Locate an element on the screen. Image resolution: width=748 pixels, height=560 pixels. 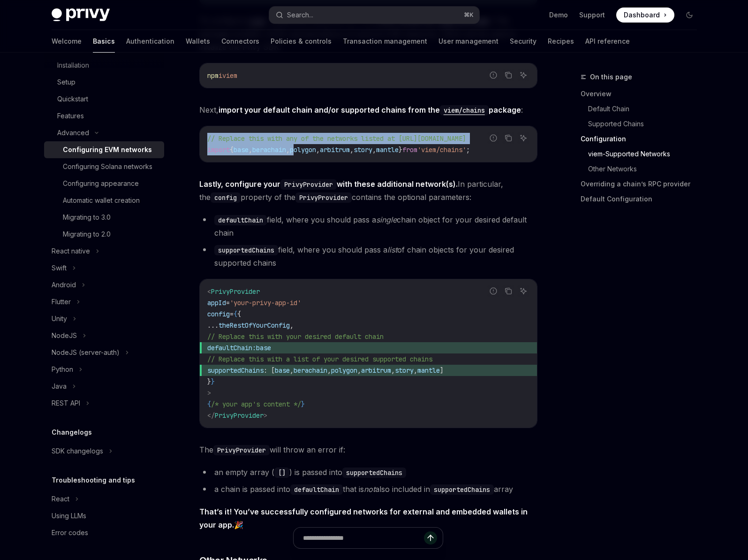
div: Flutter is located at coordinates (61, 302).